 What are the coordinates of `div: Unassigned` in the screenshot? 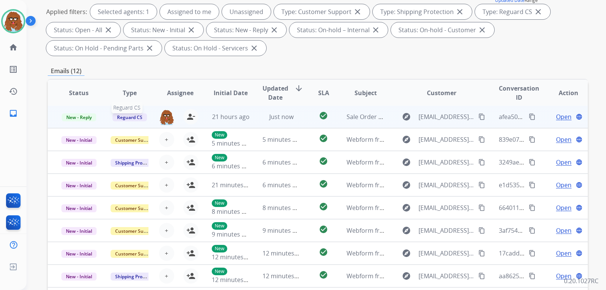 It's located at (246, 12).